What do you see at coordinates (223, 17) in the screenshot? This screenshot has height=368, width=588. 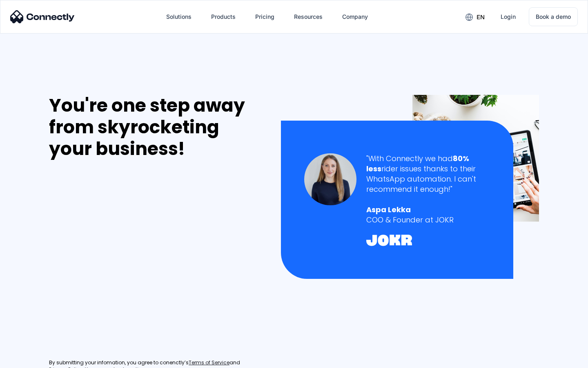 I see `div: Products` at bounding box center [223, 17].